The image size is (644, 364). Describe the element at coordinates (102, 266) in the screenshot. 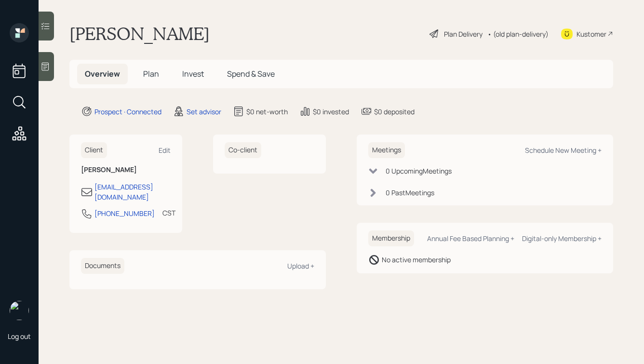

I see `h6: Documents` at that location.